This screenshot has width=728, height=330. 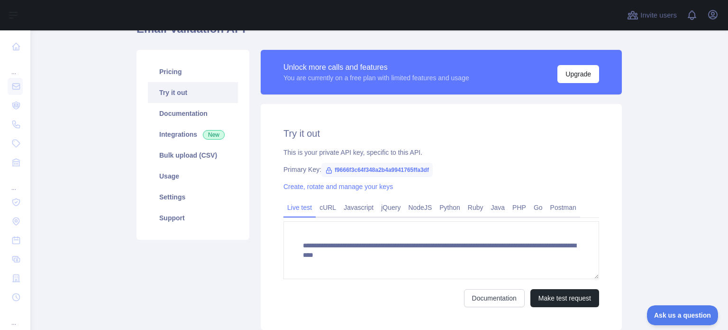 What do you see at coordinates (519, 207) in the screenshot?
I see `a: PHP` at bounding box center [519, 207].